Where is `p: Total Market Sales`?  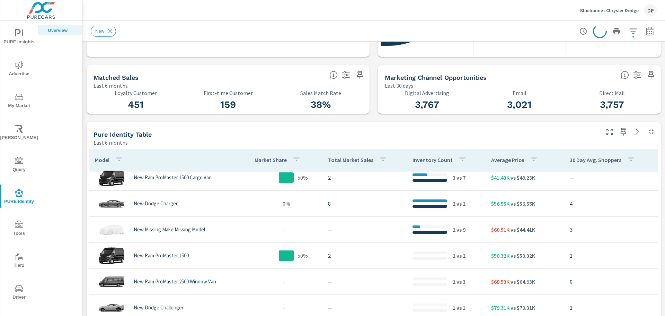 p: Total Market Sales is located at coordinates (351, 160).